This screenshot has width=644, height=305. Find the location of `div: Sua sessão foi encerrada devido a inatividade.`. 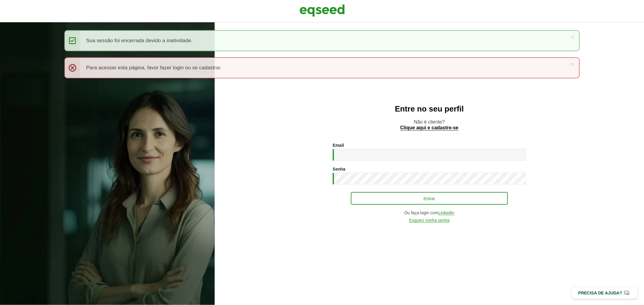

div: Sua sessão foi encerrada devido a inatividade. is located at coordinates (322, 41).